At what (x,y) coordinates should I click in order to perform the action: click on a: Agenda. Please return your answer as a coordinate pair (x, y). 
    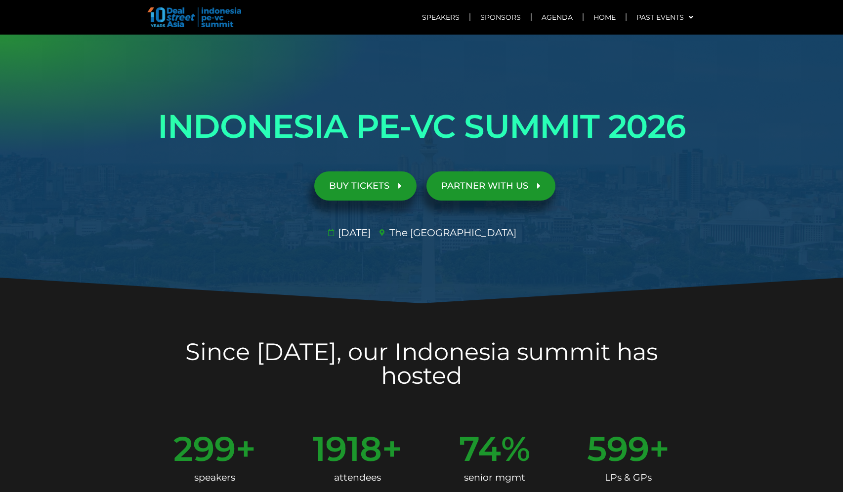
    Looking at the image, I should click on (557, 17).